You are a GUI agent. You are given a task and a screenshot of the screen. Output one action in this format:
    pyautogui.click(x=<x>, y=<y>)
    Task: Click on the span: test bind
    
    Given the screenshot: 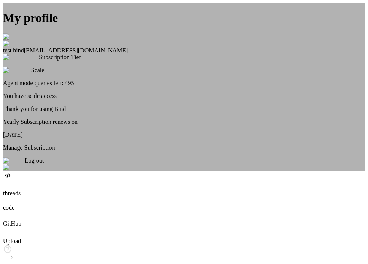 What is the action you would take?
    pyautogui.click(x=13, y=50)
    